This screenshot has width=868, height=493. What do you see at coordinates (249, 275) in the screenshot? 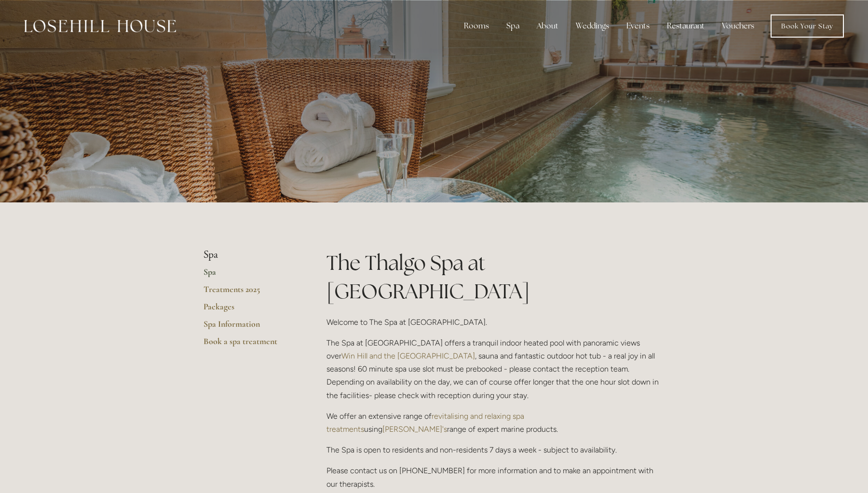
I see `a: Spa` at bounding box center [249, 275].